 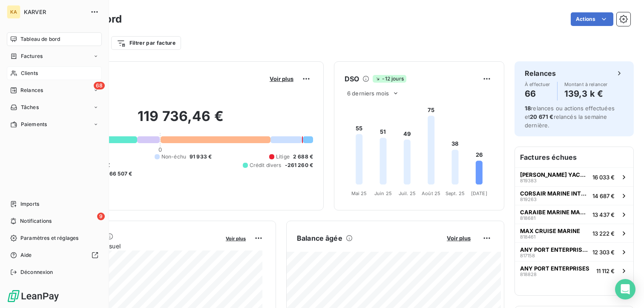 I want to click on span: Montant à relancer, so click(x=586, y=85).